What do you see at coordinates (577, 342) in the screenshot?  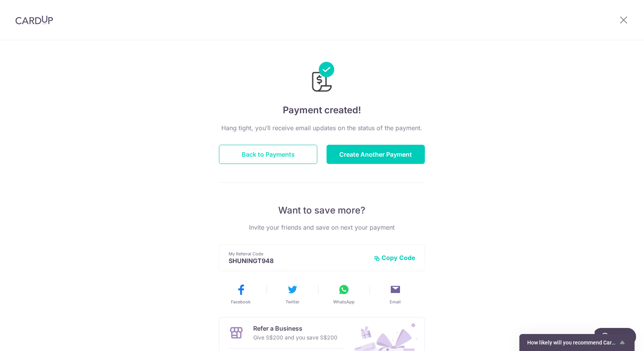 I see `button: Show survey - How likely will you recommend CardUp to a friend?` at bounding box center [577, 342].